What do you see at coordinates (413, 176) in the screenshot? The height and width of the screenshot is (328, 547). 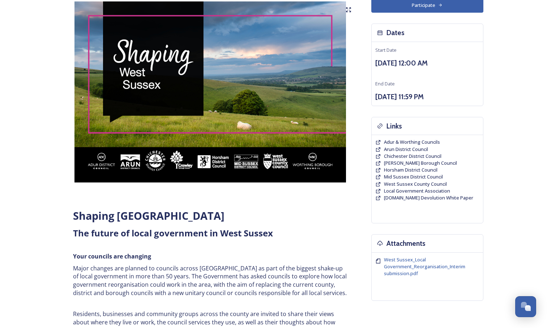 I see `a: Mid Sussex District Council` at bounding box center [413, 176].